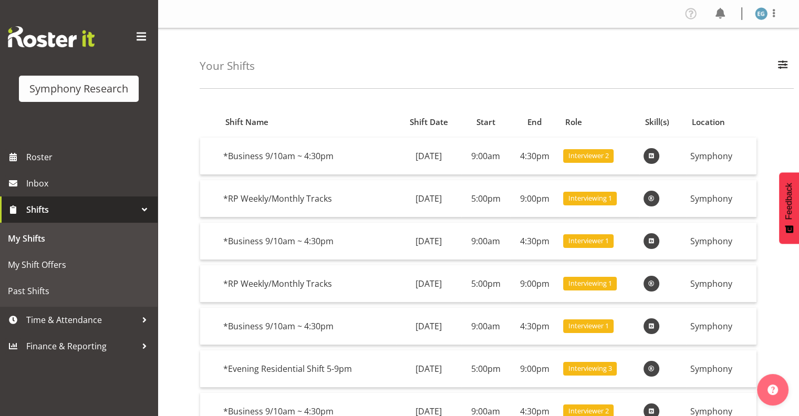 The height and width of the screenshot is (416, 799). I want to click on a: My Shifts, so click(79, 238).